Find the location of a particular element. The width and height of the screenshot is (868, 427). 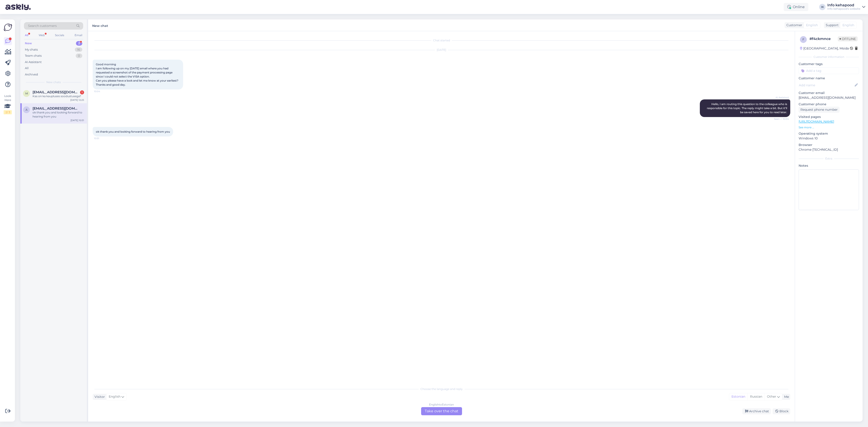

div: Customer is located at coordinates (793, 25).